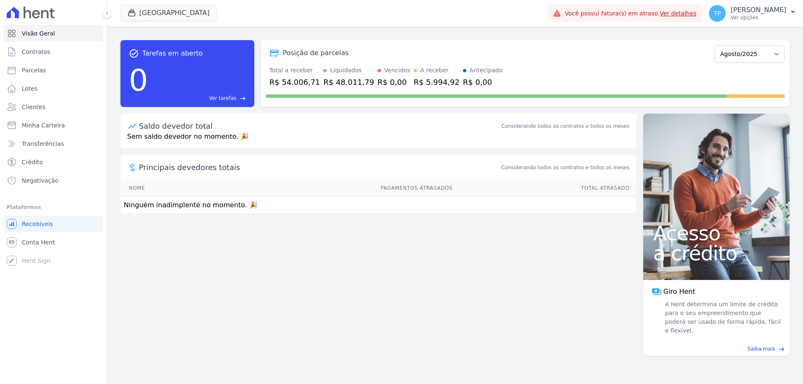  I want to click on span: Visão Geral, so click(38, 33).